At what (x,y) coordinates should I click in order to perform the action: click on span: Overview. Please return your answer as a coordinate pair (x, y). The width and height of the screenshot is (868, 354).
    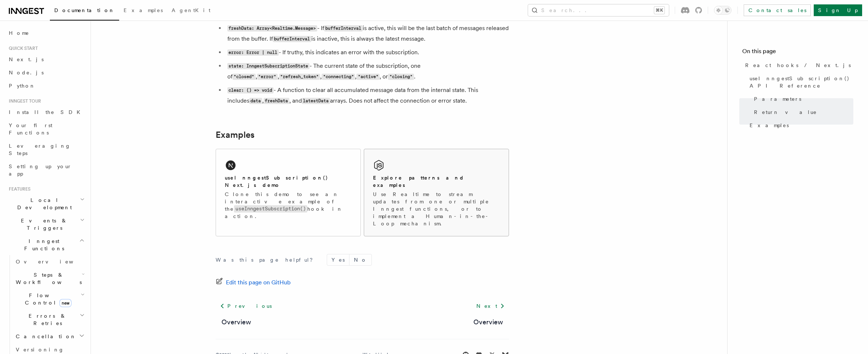
    Looking at the image, I should click on (53, 261).